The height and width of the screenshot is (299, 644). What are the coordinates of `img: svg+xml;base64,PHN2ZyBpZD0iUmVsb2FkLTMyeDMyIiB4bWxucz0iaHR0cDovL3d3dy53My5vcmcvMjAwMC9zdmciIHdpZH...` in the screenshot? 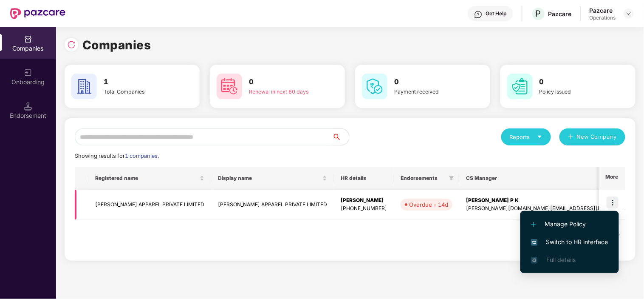 It's located at (72, 44).